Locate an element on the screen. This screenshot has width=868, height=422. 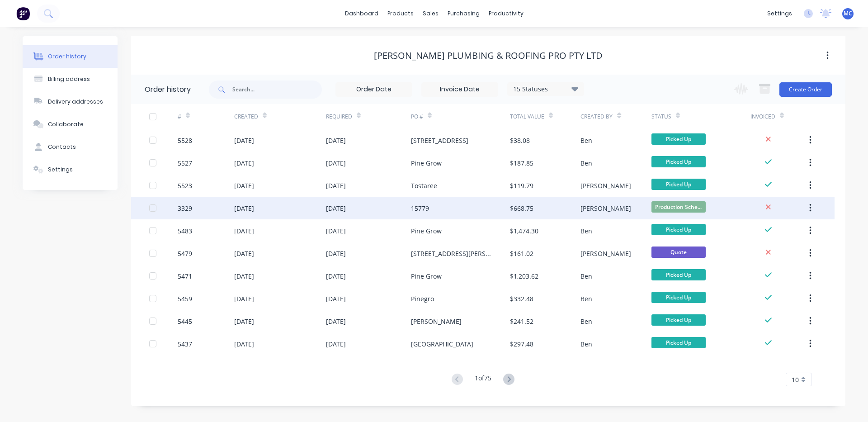
div: 5459 is located at coordinates (185, 299).